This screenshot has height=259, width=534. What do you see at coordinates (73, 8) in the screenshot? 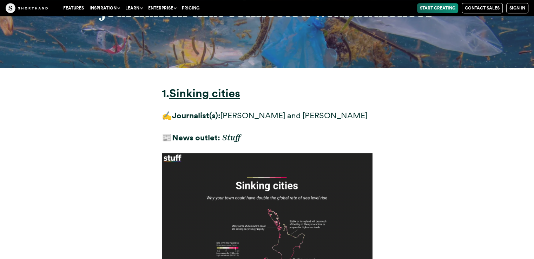
I see `a: Features` at bounding box center [73, 8].